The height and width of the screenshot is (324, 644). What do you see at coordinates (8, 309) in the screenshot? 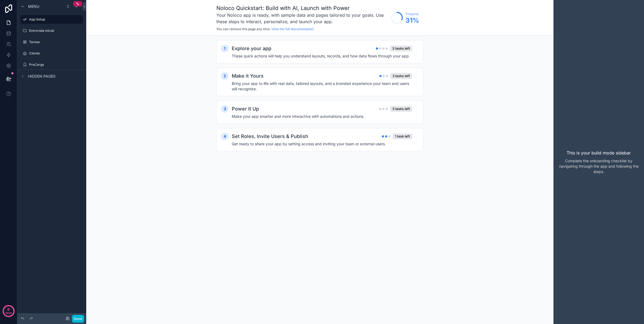
I see `p: 6` at bounding box center [8, 309].